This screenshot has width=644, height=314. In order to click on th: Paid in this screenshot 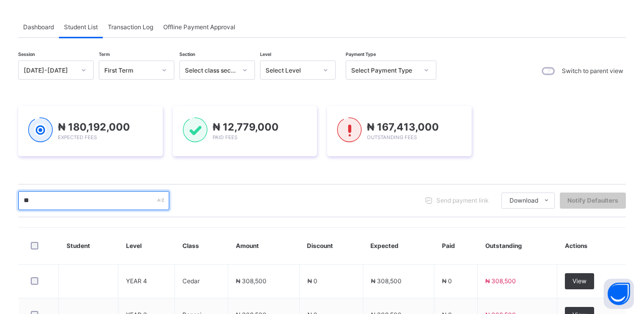, I will do `click(456, 246)`.